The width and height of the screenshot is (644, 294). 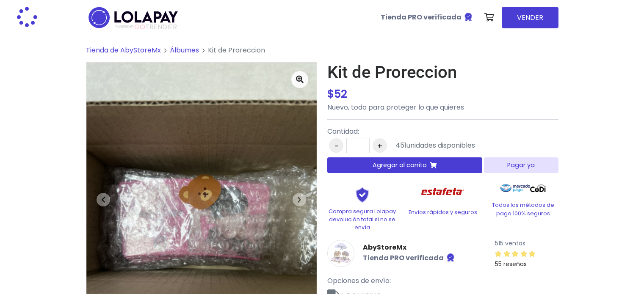 What do you see at coordinates (405, 165) in the screenshot?
I see `button: Agregar al carrito` at bounding box center [405, 165].